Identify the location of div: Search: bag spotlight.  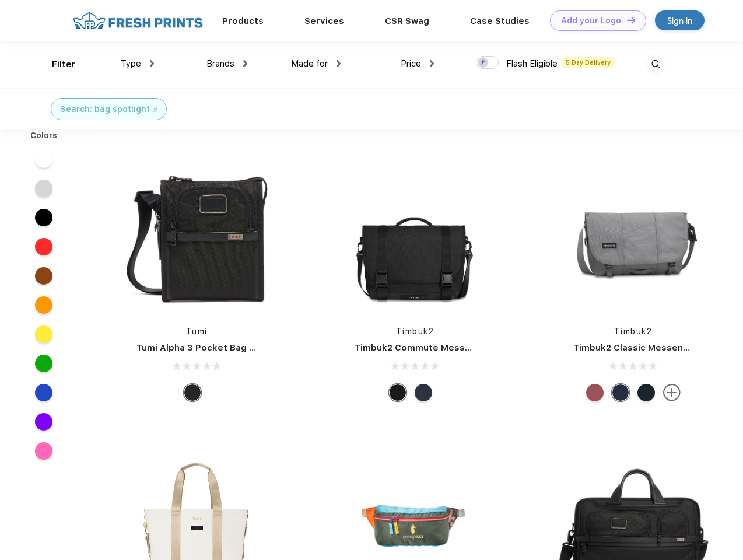
(105, 109).